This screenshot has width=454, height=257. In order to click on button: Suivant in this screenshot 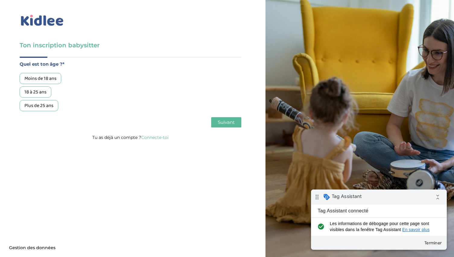, I will do `click(226, 122)`.